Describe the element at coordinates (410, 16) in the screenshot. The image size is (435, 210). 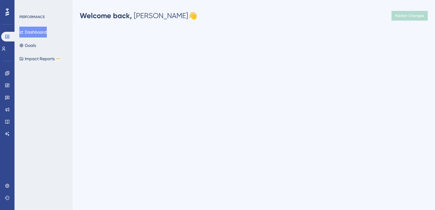
I see `button: Publish Changes` at that location.